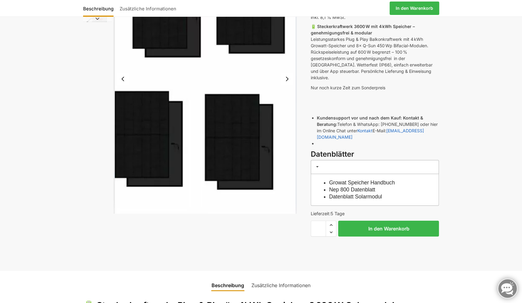  I want to click on a: Kontakt, so click(365, 130).